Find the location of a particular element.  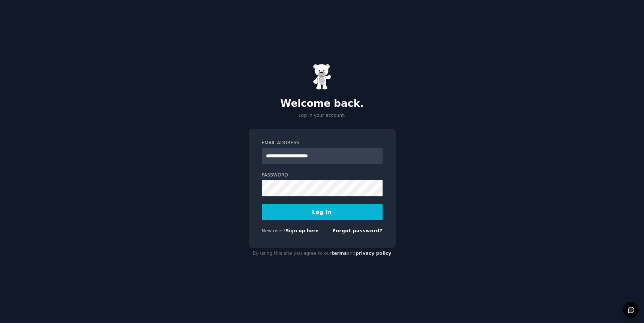

img: Gummy Bear is located at coordinates (322, 77).